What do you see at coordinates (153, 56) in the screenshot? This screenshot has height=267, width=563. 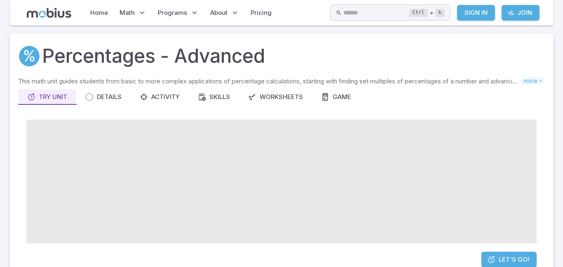 I see `h1: Percentages - Advanced` at bounding box center [153, 56].